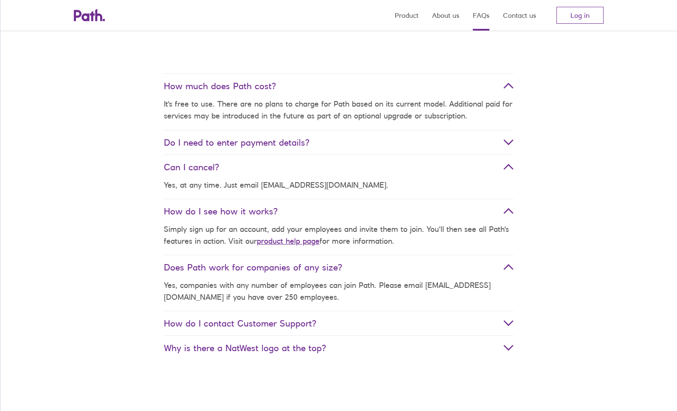 Image resolution: width=677 pixels, height=411 pixels. What do you see at coordinates (339, 110) in the screenshot?
I see `p: It's free to use. There are no plans to charge for Path based on its current model. Additional pa...` at bounding box center [339, 110].